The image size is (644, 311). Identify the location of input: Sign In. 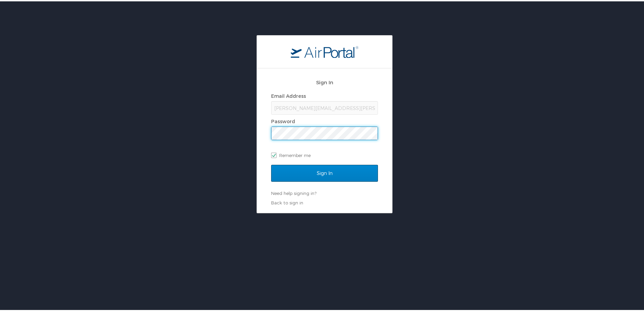
(325, 172).